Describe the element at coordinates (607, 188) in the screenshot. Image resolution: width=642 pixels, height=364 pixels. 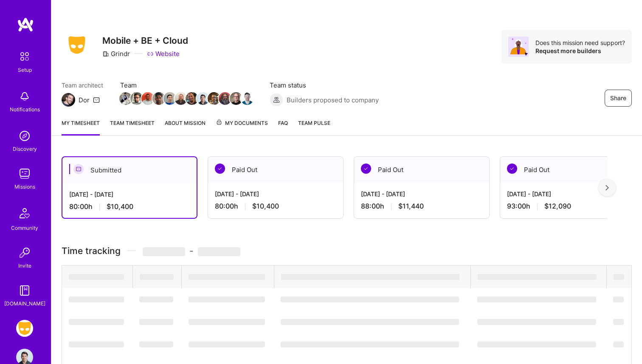
I see `img: right` at that location.